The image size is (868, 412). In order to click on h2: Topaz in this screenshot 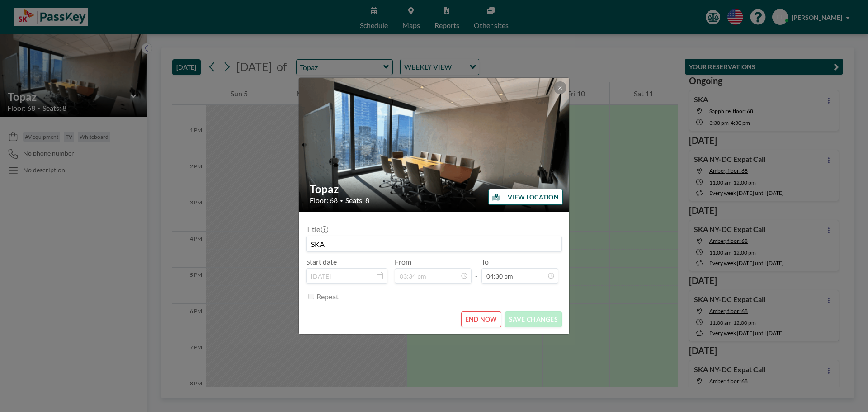, I will do `click(434, 189)`.